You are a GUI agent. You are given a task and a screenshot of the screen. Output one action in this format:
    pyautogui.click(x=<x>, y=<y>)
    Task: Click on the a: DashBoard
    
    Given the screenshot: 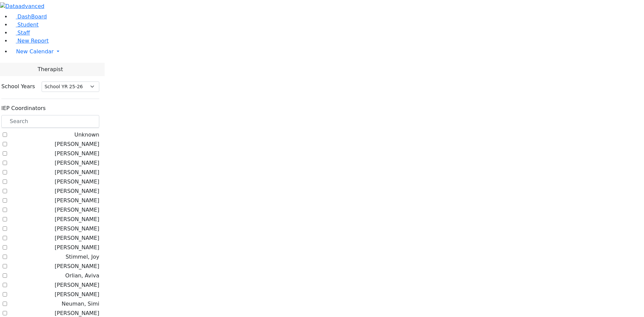 What is the action you would take?
    pyautogui.click(x=29, y=16)
    